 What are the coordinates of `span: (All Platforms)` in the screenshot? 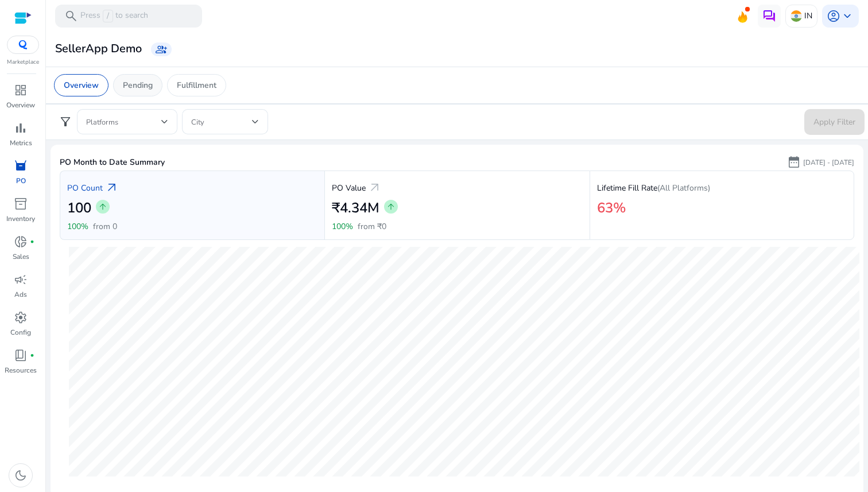 It's located at (684, 188).